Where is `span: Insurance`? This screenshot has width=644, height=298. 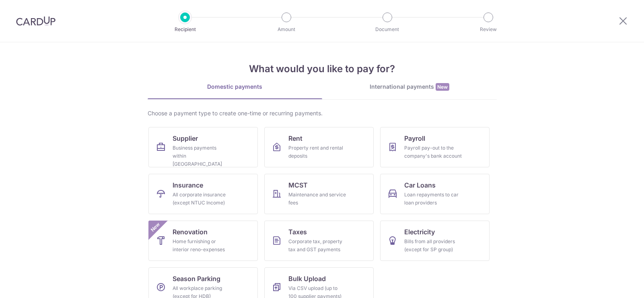
span: Insurance is located at coordinates (188, 185).